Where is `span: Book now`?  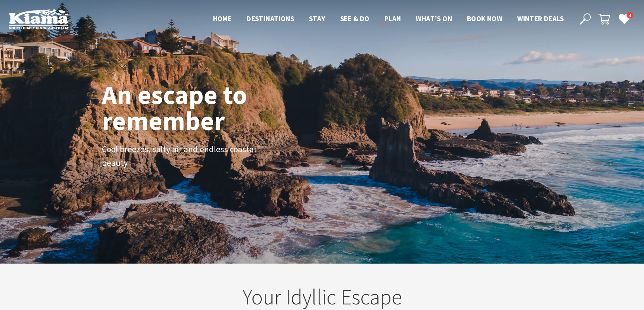 span: Book now is located at coordinates (485, 19).